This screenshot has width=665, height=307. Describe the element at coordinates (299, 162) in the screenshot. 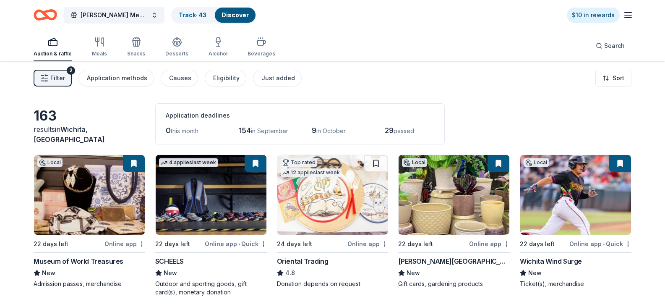

I see `div: Top rated` at that location.